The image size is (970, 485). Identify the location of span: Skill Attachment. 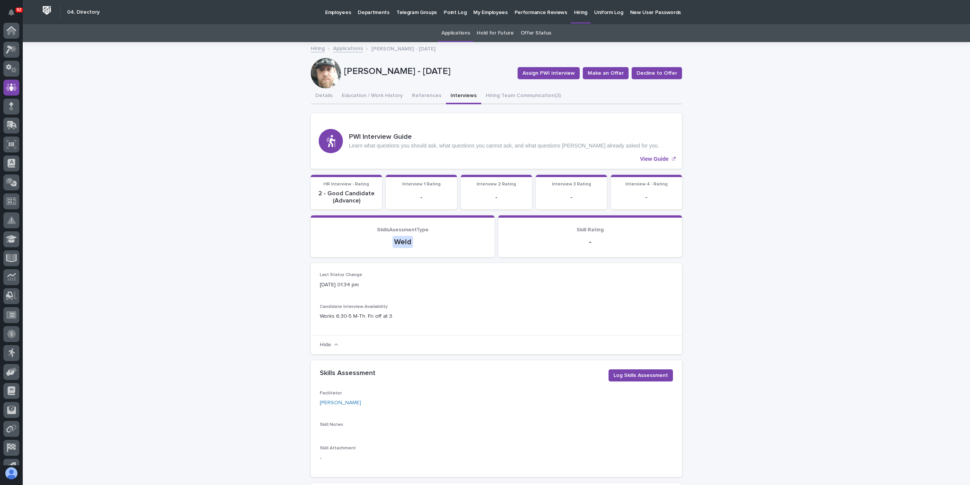
(338, 448).